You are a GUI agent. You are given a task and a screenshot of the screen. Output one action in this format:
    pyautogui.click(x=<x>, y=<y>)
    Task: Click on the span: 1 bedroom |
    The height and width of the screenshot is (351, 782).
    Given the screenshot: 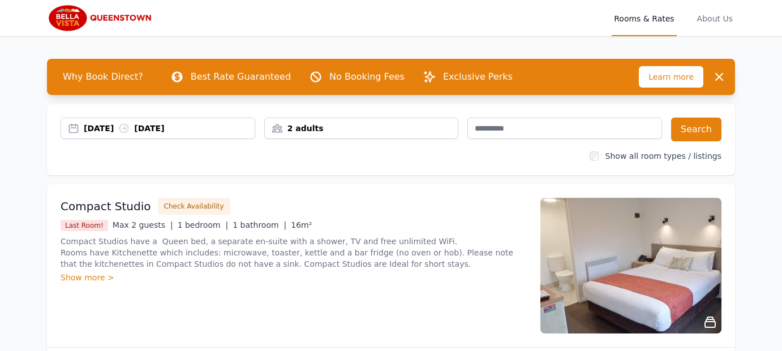 What is the action you would take?
    pyautogui.click(x=203, y=225)
    